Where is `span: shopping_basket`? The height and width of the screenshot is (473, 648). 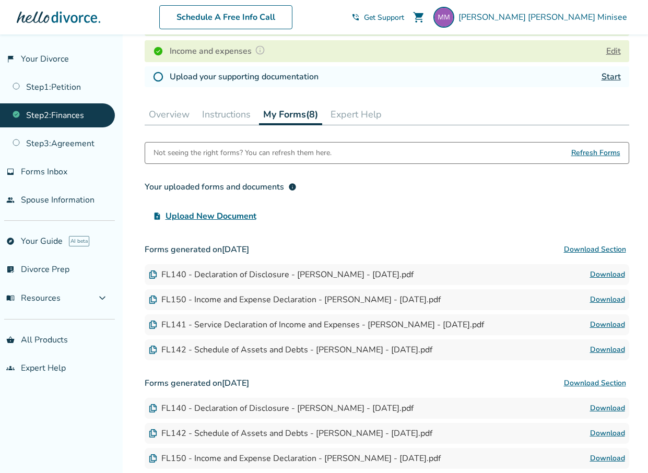
span: shopping_basket is located at coordinates (10, 340).